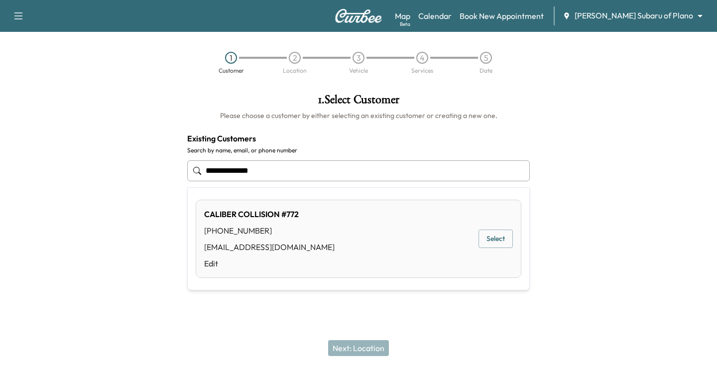 The height and width of the screenshot is (368, 717). Describe the element at coordinates (423, 58) in the screenshot. I see `div: 4` at that location.